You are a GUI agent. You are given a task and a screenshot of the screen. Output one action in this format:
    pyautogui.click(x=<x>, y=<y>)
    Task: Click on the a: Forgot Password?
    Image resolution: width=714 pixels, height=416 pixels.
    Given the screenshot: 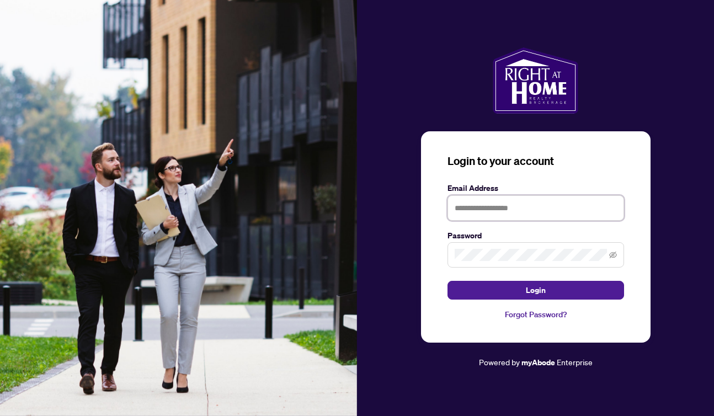 What is the action you would take?
    pyautogui.click(x=536, y=315)
    